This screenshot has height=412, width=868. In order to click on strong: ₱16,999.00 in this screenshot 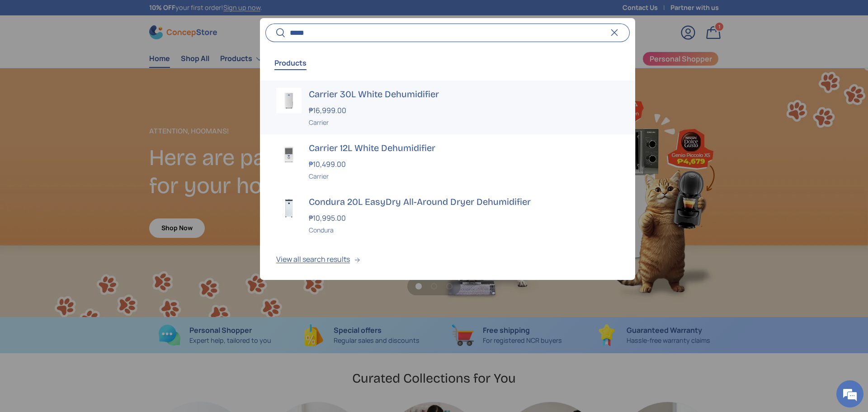, I will do `click(329, 110)`.